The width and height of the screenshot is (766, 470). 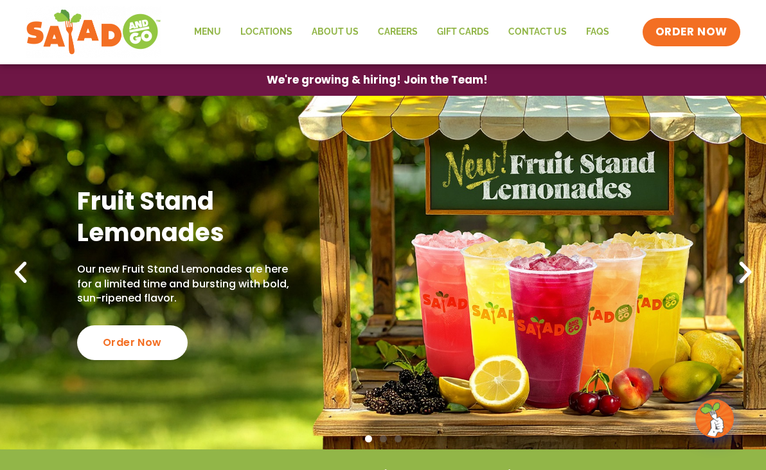 What do you see at coordinates (598, 32) in the screenshot?
I see `a: FAQs` at bounding box center [598, 32].